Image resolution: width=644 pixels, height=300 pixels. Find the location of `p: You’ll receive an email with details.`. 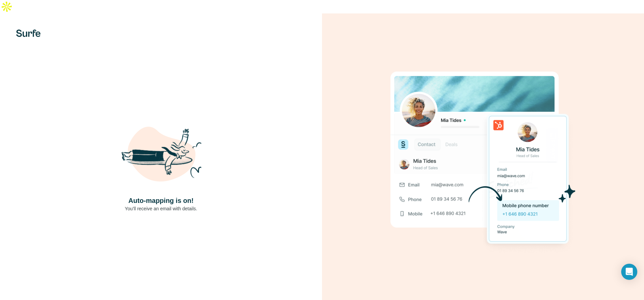

p: You’ll receive an email with details. is located at coordinates (161, 208).